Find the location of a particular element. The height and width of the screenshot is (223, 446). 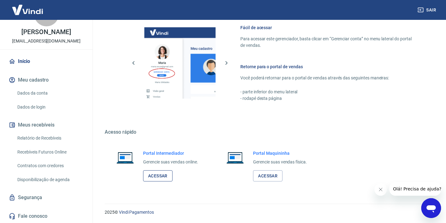

img: Vindi is located at coordinates (28, 10).